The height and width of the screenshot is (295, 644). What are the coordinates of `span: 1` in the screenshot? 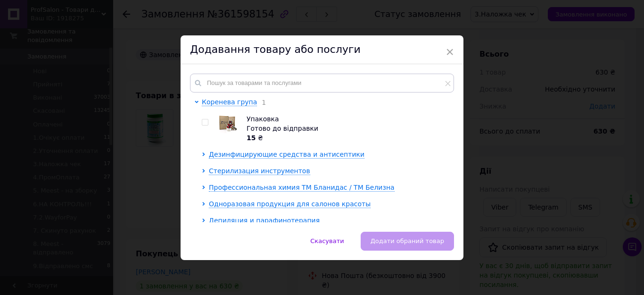 It's located at (262, 102).